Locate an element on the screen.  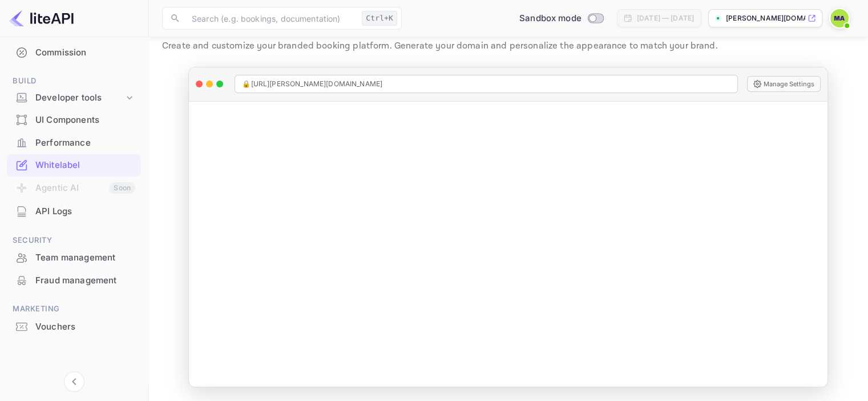
a: API Logs is located at coordinates (73, 211).